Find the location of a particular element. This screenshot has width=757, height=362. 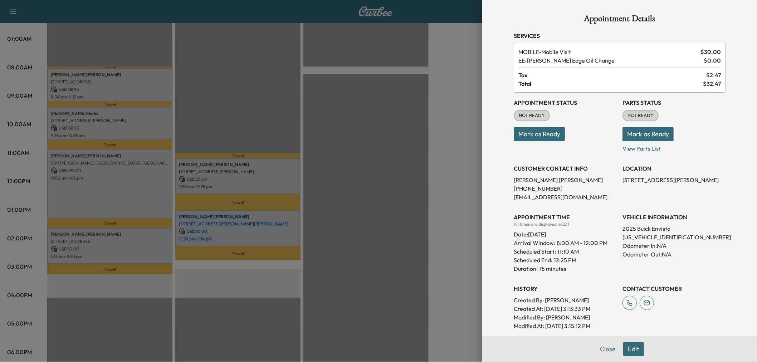

span: 8:00 AM - 12:00 PM is located at coordinates (582, 243).